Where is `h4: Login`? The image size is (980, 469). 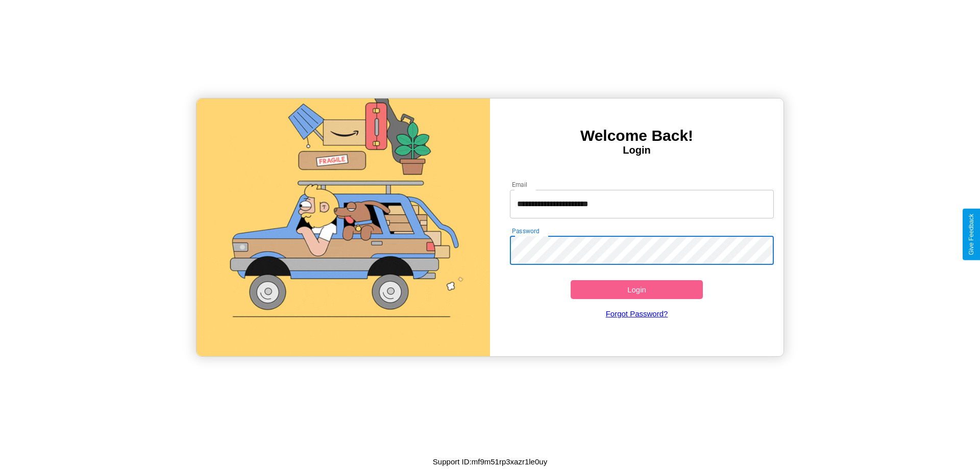
h4: Login is located at coordinates (636, 150).